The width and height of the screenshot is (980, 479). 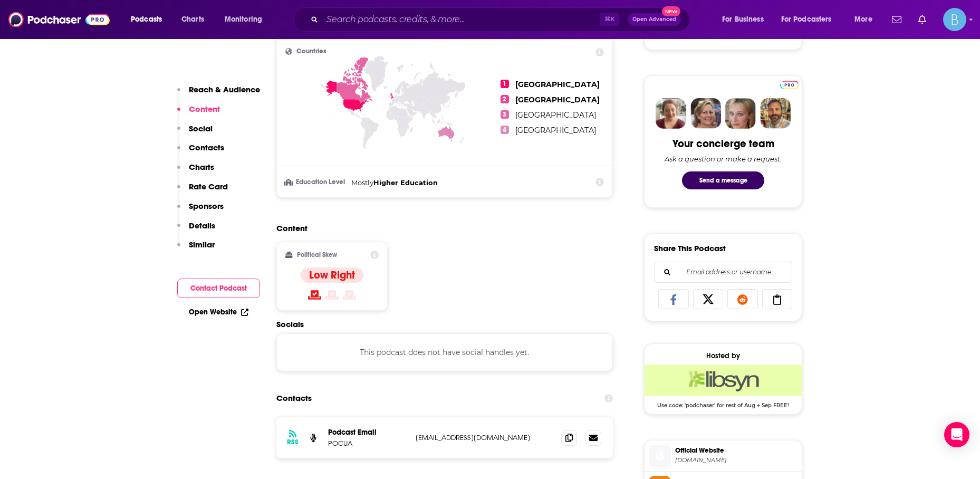 I want to click on span: More, so click(x=864, y=19).